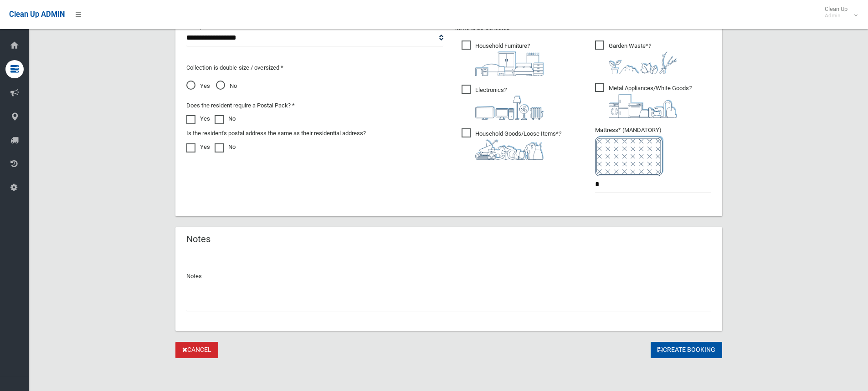  What do you see at coordinates (836, 16) in the screenshot?
I see `small: Admin` at bounding box center [836, 16].